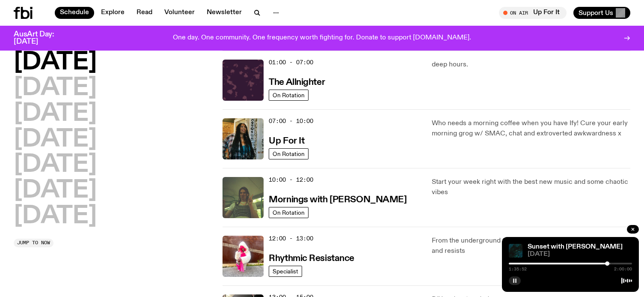  I want to click on a: Jim Kretschmer in a really cute outfit with cute braids, standing on a train holding up a peace s..., so click(243, 197).